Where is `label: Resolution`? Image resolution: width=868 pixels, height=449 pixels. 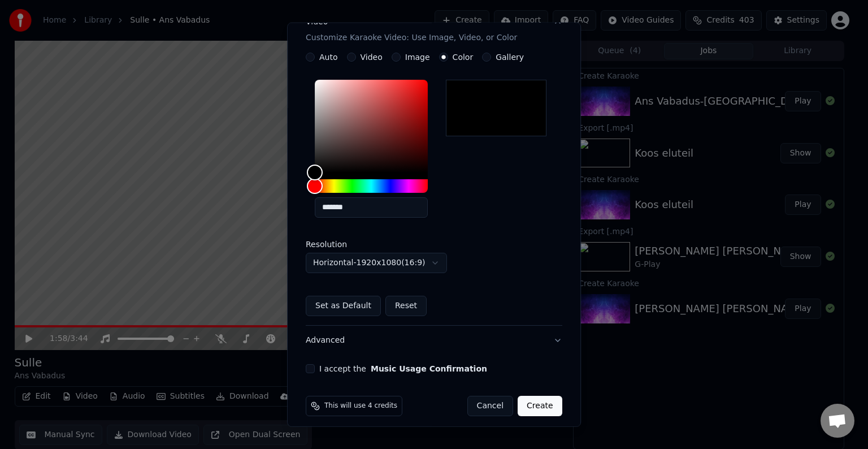 label: Resolution is located at coordinates (363, 244).